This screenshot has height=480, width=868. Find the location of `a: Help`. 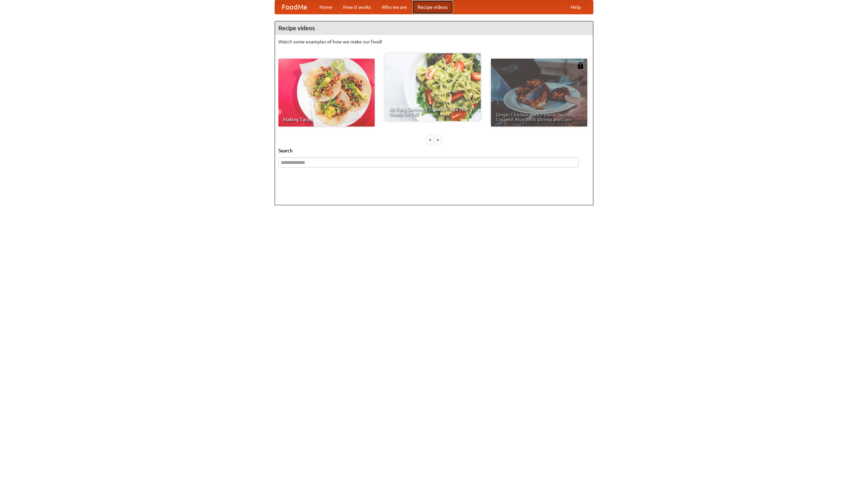

a: Help is located at coordinates (575, 7).